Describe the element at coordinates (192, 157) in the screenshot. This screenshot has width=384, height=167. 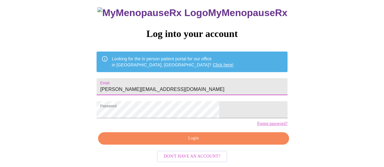
I see `button: Don't have an account?` at that location.